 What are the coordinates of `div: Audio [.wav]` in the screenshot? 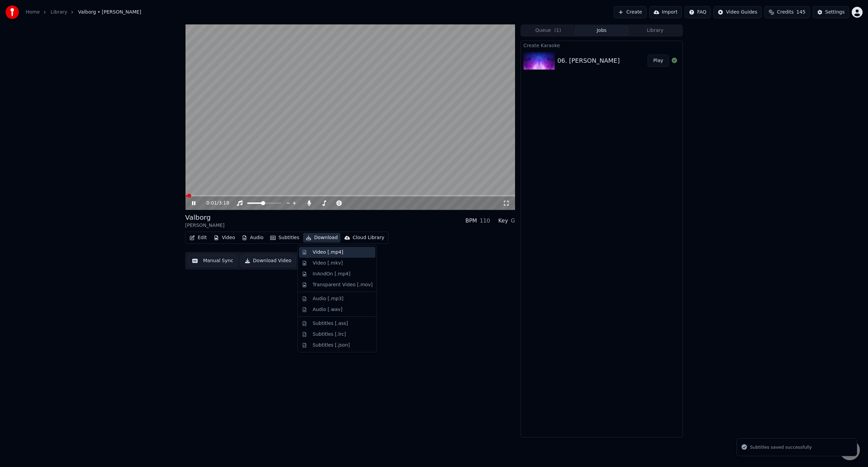 It's located at (328, 310).